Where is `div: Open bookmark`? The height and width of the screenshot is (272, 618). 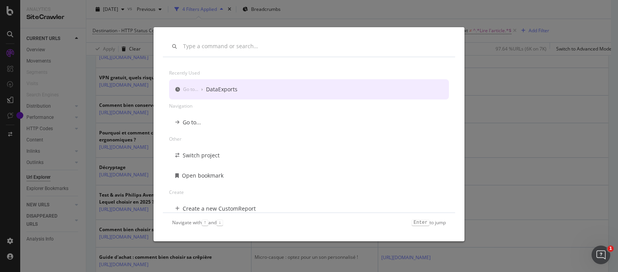 div: Open bookmark is located at coordinates (203, 176).